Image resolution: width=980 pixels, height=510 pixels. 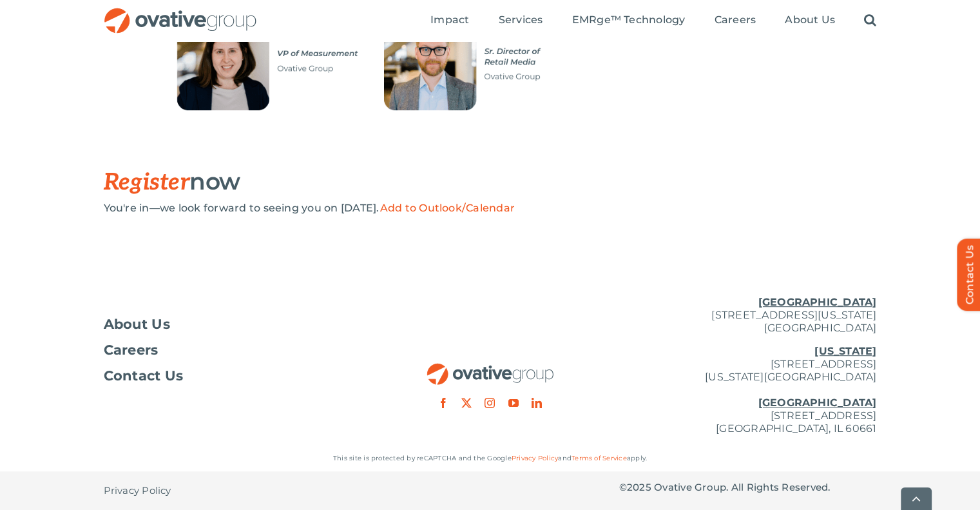 What do you see at coordinates (443, 403) in the screenshot?
I see `a: facebook` at bounding box center [443, 403].